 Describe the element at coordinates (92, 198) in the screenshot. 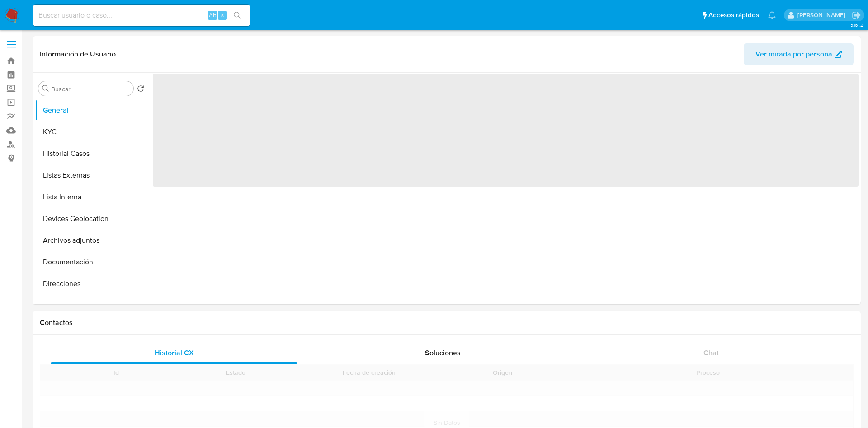

I see `button: Lista Interna` at that location.